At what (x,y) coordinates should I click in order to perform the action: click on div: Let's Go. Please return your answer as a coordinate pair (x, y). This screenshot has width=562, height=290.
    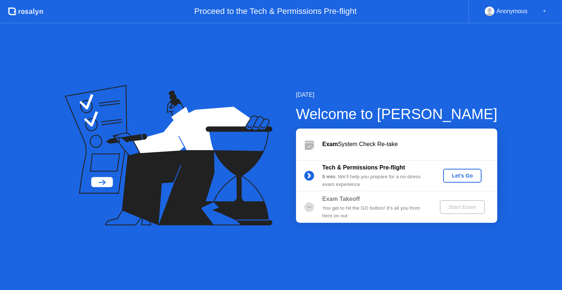
    Looking at the image, I should click on (462, 176).